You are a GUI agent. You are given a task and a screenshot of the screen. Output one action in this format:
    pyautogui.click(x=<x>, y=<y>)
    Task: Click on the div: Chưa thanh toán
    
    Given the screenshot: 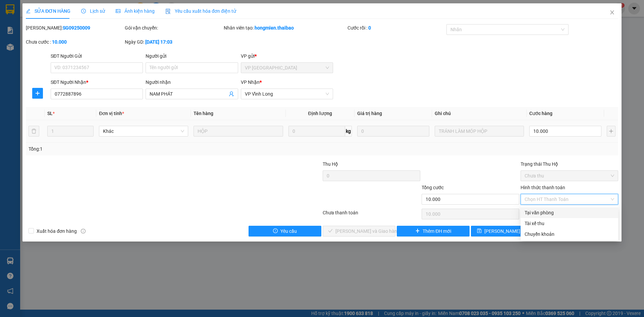 What is the action you would take?
    pyautogui.click(x=371, y=214)
    